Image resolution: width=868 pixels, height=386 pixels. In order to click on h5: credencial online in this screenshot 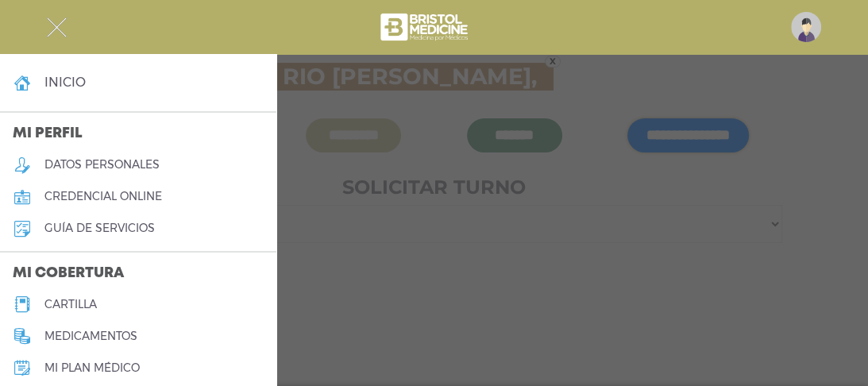, I will do `click(103, 196)`.